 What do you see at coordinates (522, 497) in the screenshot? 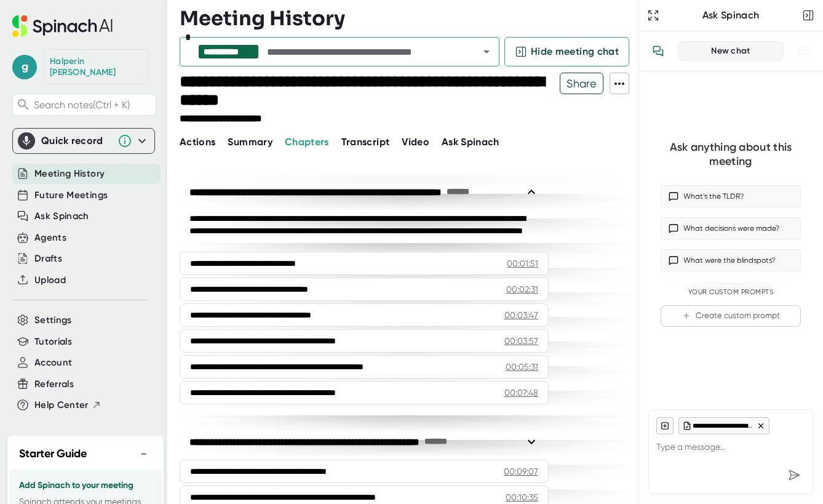
I see `div: 00:10:35` at bounding box center [522, 497].